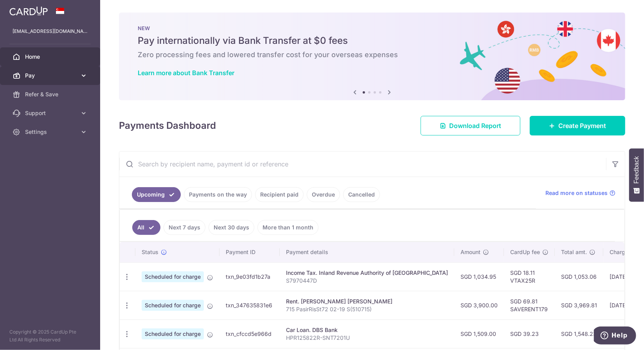 This screenshot has height=350, width=644. I want to click on a: Next 7 days, so click(184, 227).